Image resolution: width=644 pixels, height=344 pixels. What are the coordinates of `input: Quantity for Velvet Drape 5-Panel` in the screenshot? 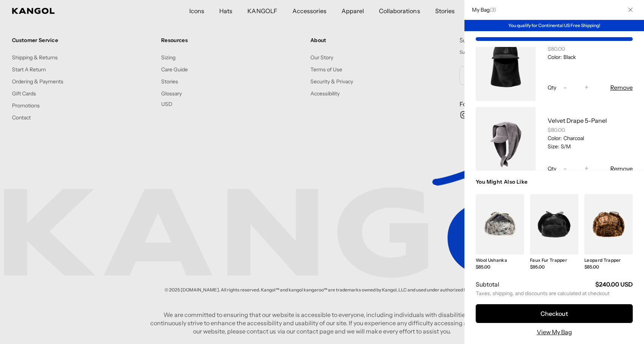 It's located at (576, 168).